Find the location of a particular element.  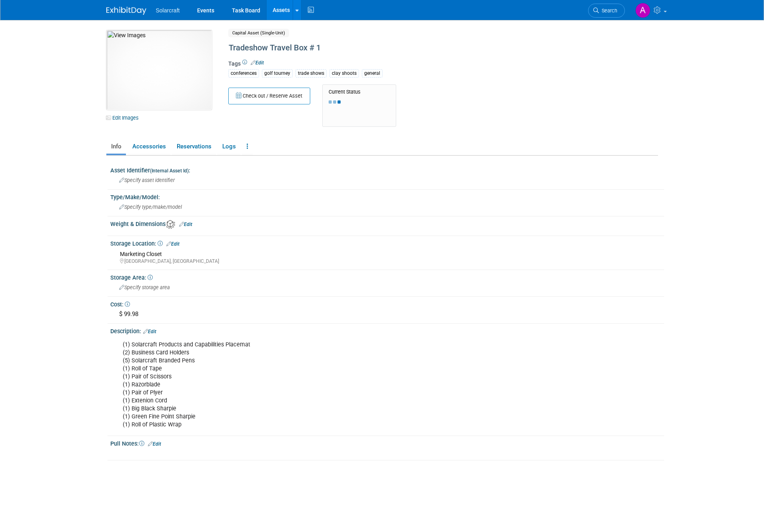

div: Storage Location: is located at coordinates (387, 243).